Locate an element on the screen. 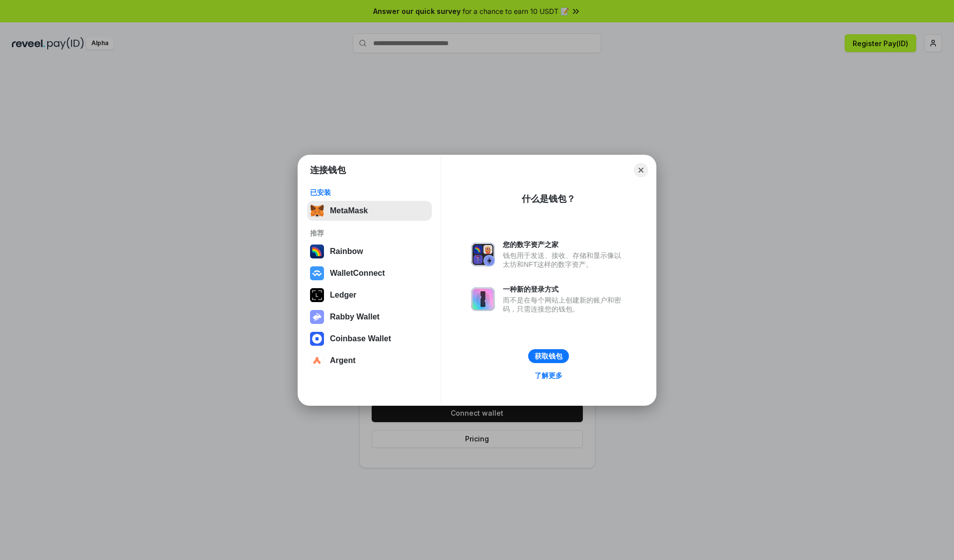 The width and height of the screenshot is (954, 560). div: 推荐 is located at coordinates (369, 233).